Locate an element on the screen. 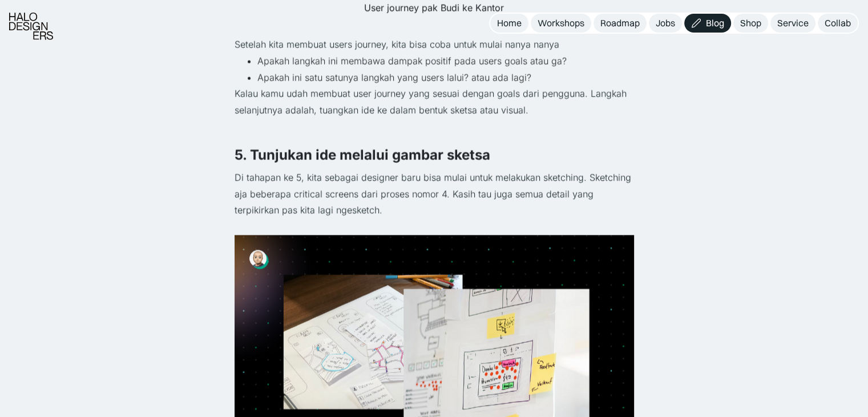 This screenshot has width=868, height=417. strong: 5. Tunjukan ide melalui gambar sketsa is located at coordinates (362, 155).